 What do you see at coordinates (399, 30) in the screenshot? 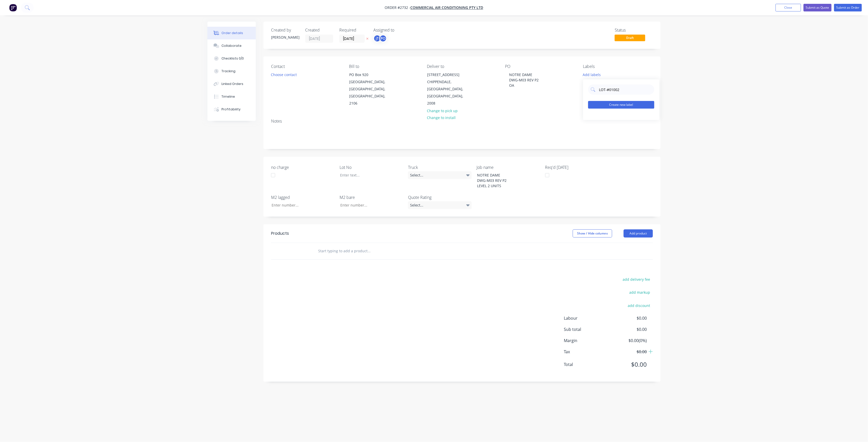
I see `div: Assigned to` at bounding box center [399, 30].